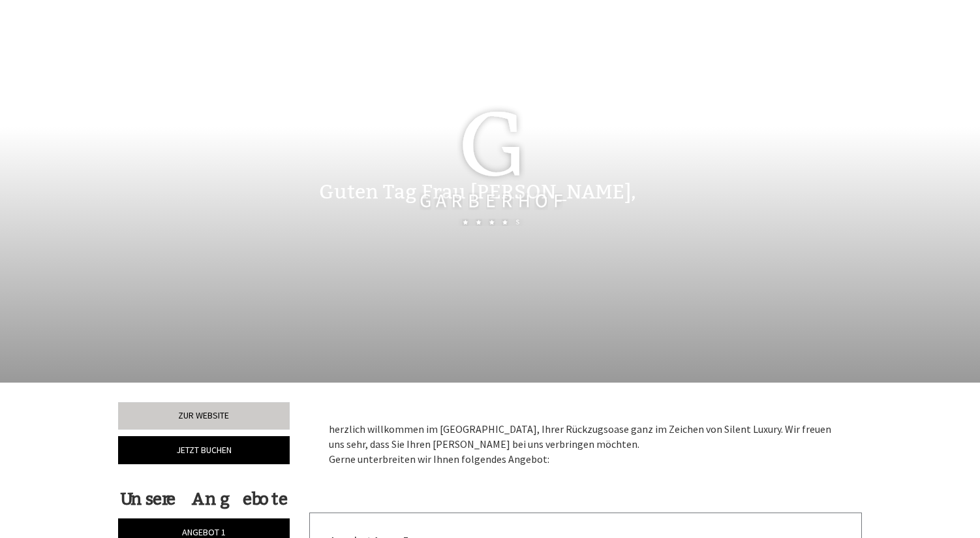 This screenshot has width=980, height=538. Describe the element at coordinates (203, 449) in the screenshot. I see `a: Jetzt buchen` at that location.